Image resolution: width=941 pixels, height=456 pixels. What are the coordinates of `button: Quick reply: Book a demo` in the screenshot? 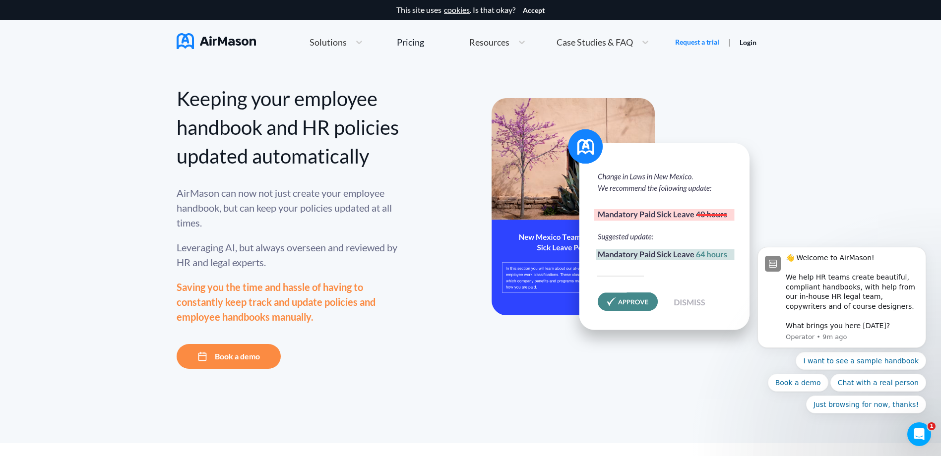 It's located at (56, 212).